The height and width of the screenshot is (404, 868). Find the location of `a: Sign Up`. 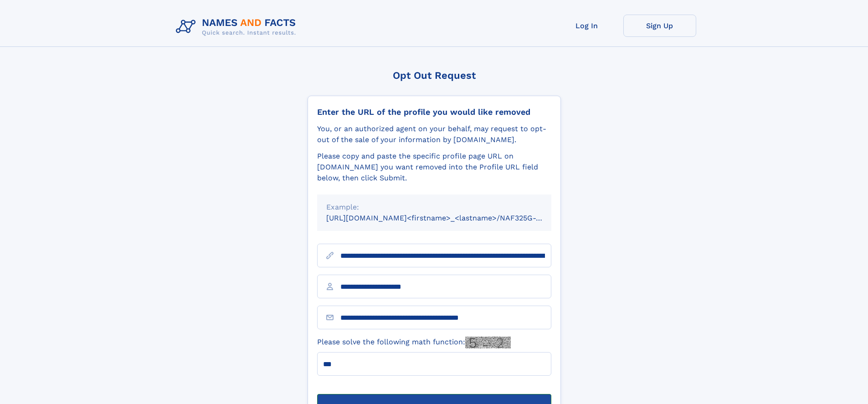

a: Sign Up is located at coordinates (660, 26).